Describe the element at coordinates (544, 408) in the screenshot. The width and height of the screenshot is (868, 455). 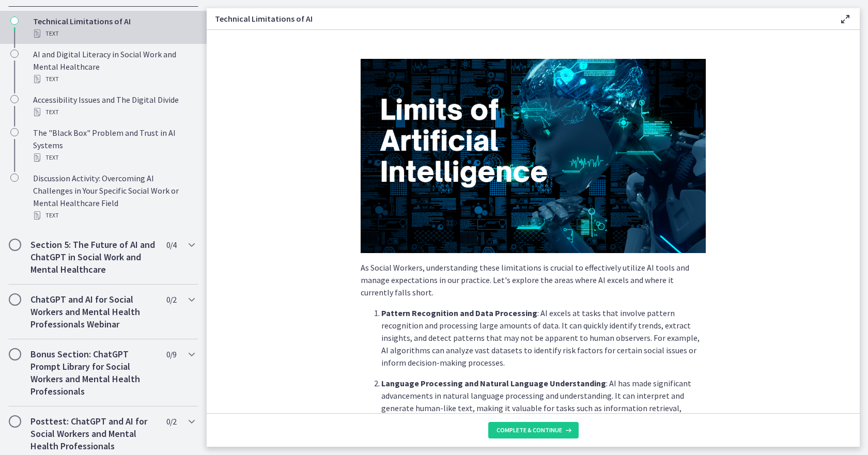
I see `p: : AI has made significant advancements in natural language processing and understanding. It can i...` at that location.